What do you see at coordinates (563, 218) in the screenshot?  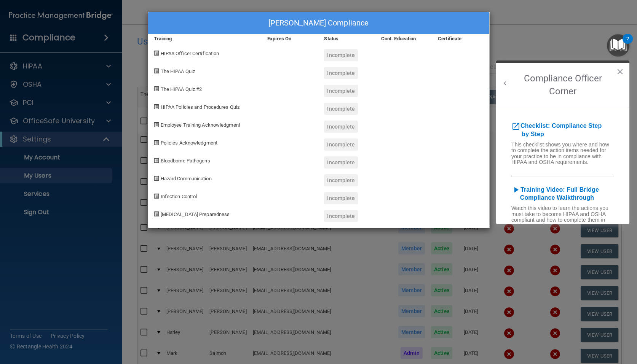 I see `h6: Watch this video to learn the actions you must take to become HIPAA and OSHA compliant and how to...` at bounding box center [563, 218].